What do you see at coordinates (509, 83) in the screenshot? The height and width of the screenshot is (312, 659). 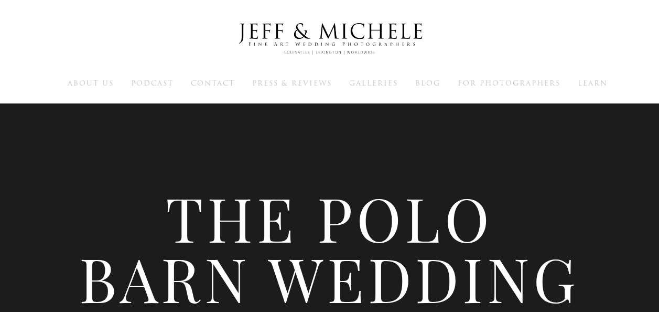 I see `span: For Photographers` at bounding box center [509, 83].